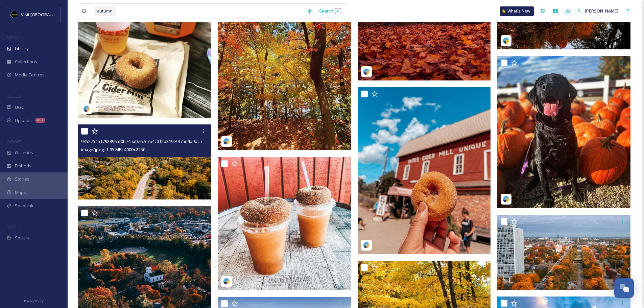 The image size is (644, 308). I want to click on span: Embeds, so click(23, 166).